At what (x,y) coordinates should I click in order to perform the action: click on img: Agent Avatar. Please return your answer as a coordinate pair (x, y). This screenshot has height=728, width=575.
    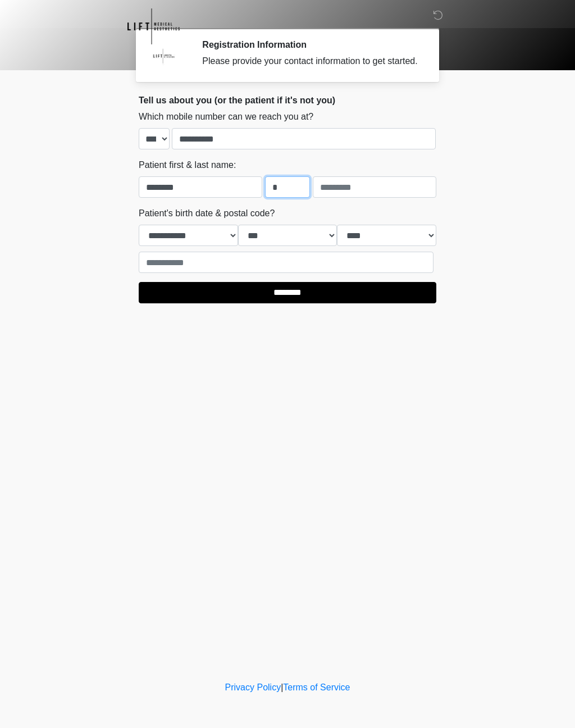
    Looking at the image, I should click on (164, 56).